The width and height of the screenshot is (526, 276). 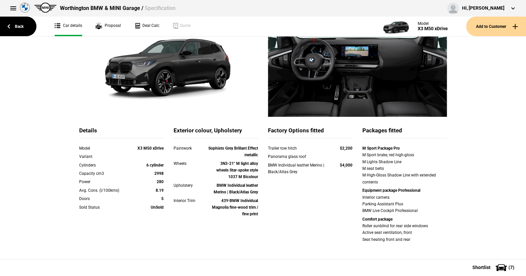 I want to click on div: Interior camera Parking Assistant Plus BMW Live Cockpit Professional, so click(x=404, y=204).